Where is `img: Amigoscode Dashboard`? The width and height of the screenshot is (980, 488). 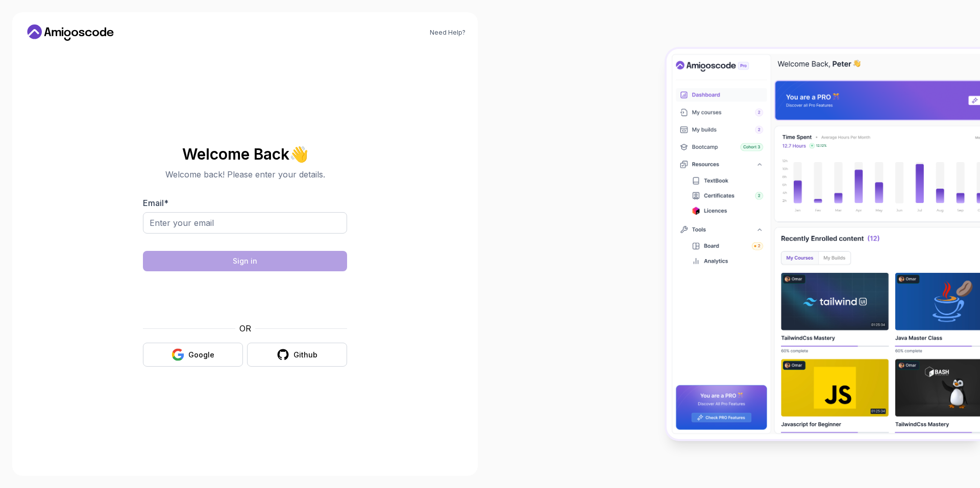 img: Amigoscode Dashboard is located at coordinates (823, 244).